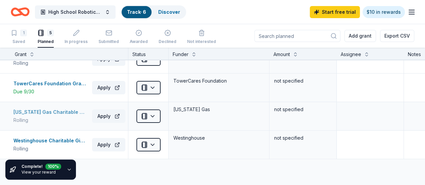  Describe the element at coordinates (46, 37) in the screenshot. I see `button: 5Planned` at that location.